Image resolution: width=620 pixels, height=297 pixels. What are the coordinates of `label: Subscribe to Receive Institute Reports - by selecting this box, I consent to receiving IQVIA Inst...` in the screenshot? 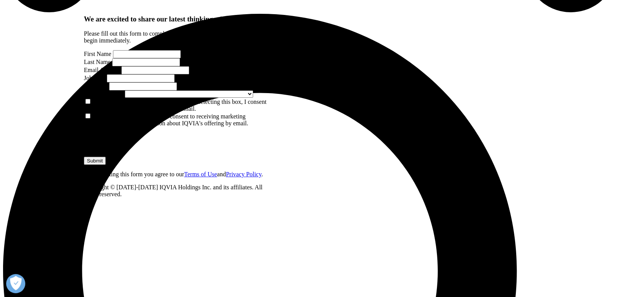 It's located at (175, 105).